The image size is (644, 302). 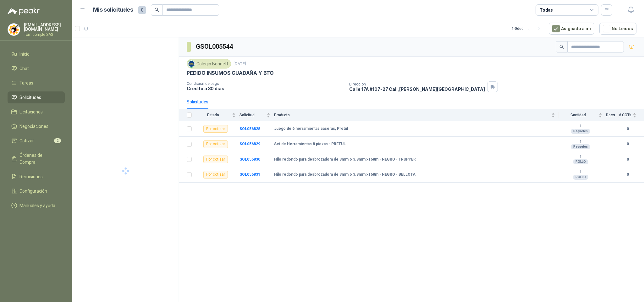 I want to click on th: Estado, so click(x=217, y=115).